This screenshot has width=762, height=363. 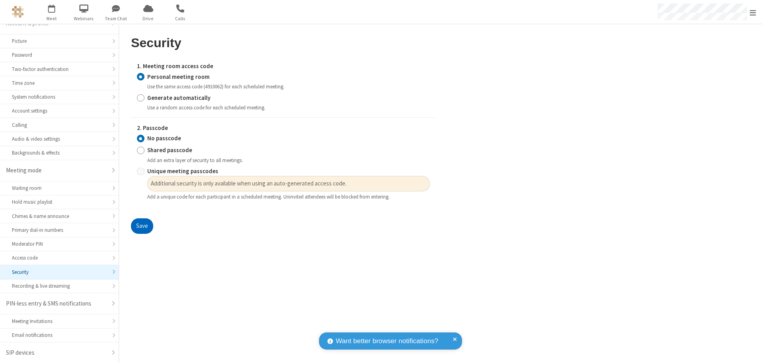 I want to click on strong: Personal meeting room, so click(x=178, y=77).